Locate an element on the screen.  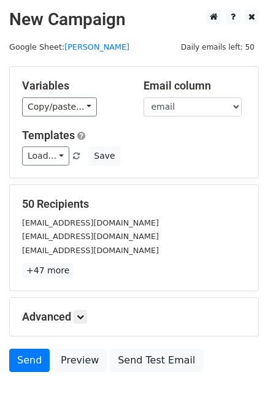
a: +47 more is located at coordinates (48, 270).